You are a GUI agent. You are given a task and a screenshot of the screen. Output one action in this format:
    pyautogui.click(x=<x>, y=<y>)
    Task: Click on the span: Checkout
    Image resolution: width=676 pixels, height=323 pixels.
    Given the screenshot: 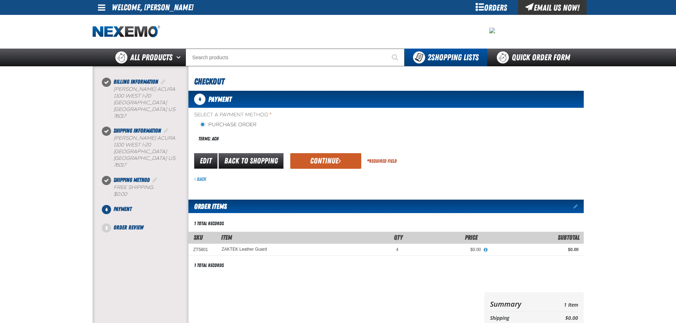 What is the action you would take?
    pyautogui.click(x=209, y=82)
    